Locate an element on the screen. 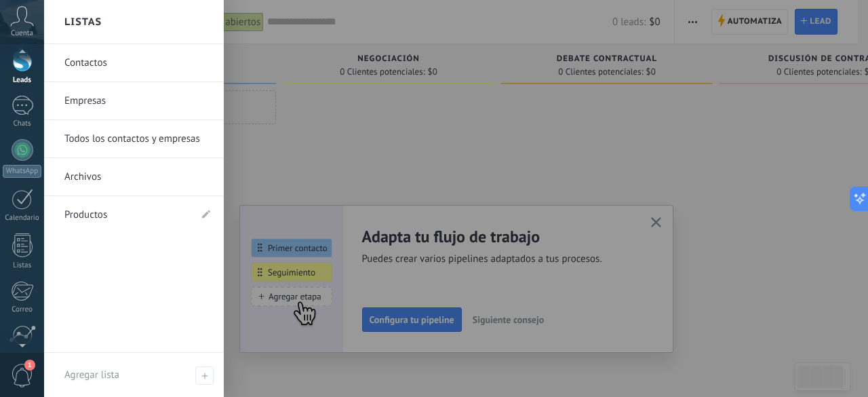 This screenshot has height=397, width=868. div: Calendario is located at coordinates (23, 218).